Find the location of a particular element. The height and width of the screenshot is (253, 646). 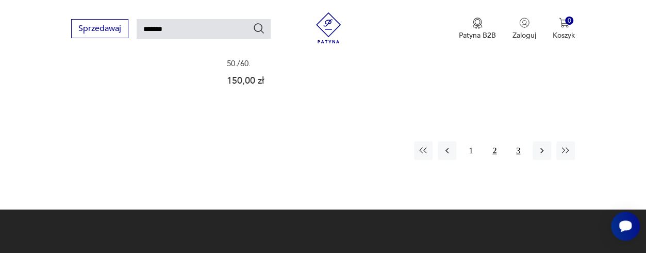

div: 0 is located at coordinates (569, 21).